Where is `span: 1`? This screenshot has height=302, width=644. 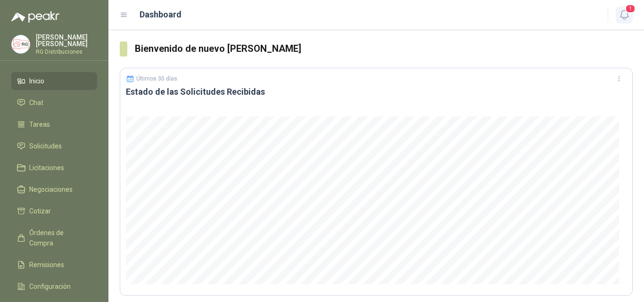
span: 1 is located at coordinates (630, 9).